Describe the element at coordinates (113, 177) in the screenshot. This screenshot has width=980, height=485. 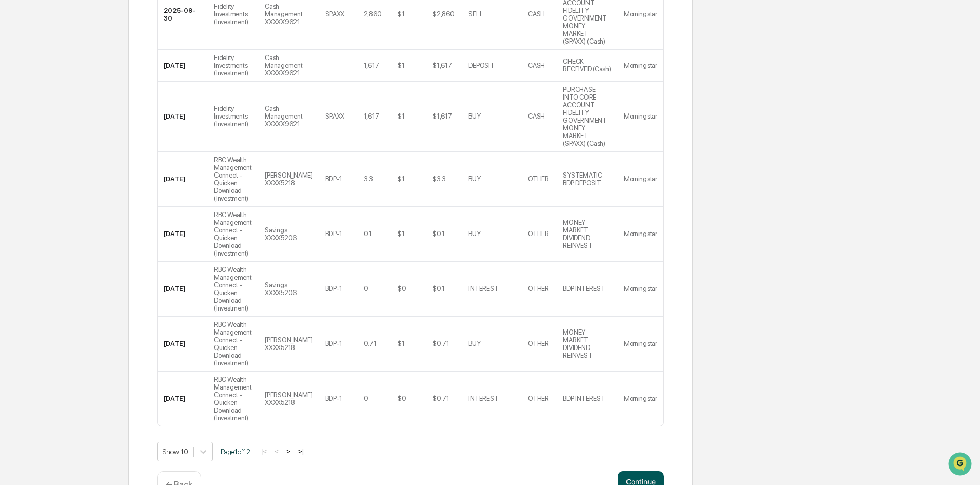
I see `span: Pylon` at that location.